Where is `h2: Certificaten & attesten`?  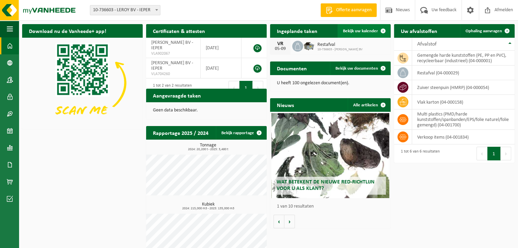
h2: Certificaten & attesten is located at coordinates (179, 31).